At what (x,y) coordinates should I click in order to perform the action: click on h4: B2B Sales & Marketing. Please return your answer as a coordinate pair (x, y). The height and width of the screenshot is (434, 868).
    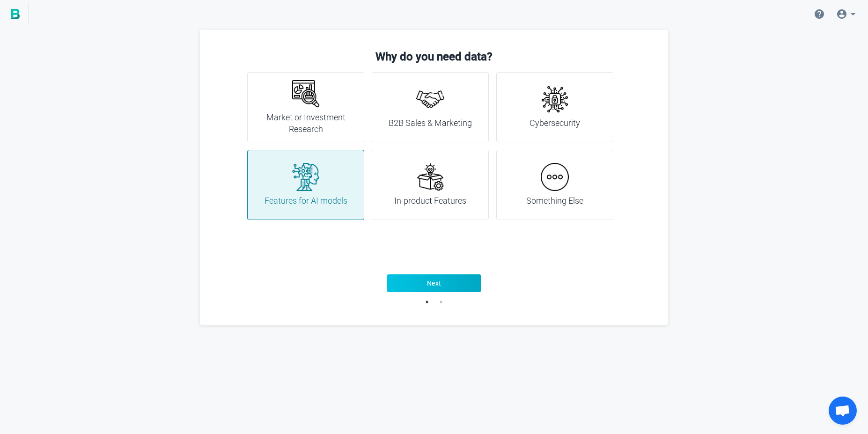
    Looking at the image, I should click on (430, 123).